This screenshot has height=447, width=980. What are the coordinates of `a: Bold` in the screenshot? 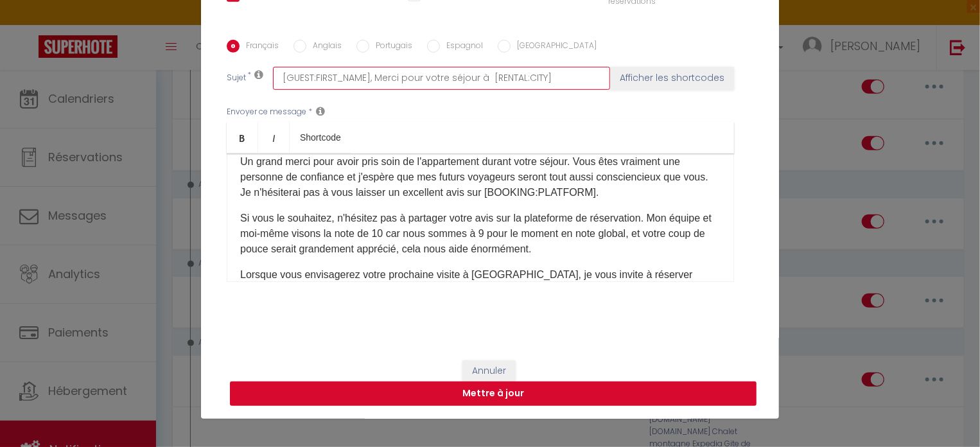 It's located at (242, 138).